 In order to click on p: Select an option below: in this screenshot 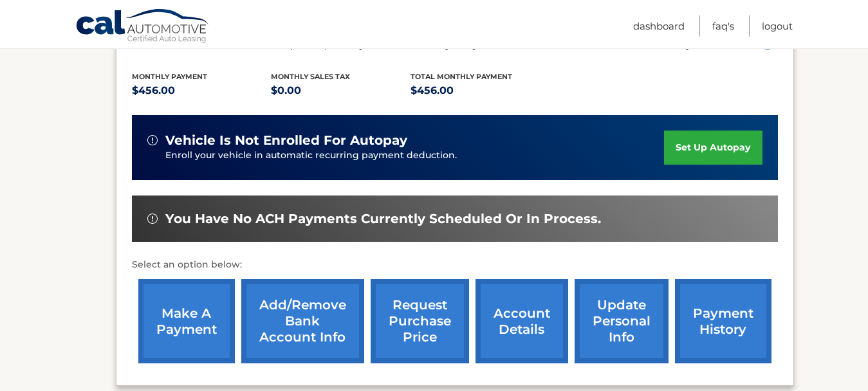, I will do `click(455, 265)`.